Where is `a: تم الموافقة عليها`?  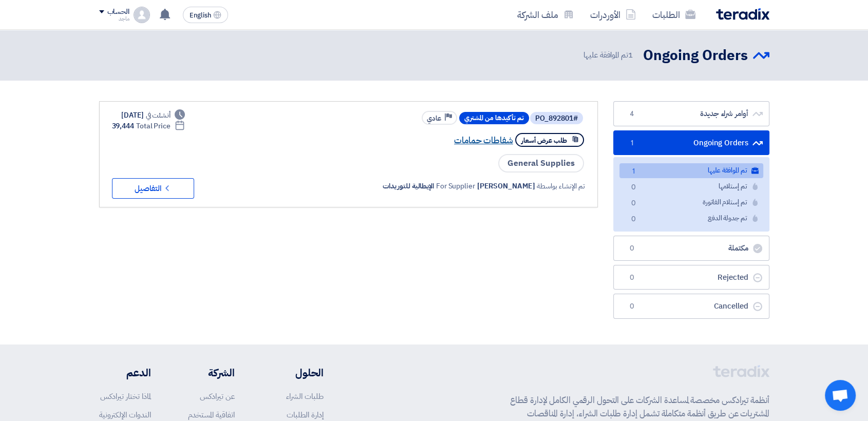 a: تم الموافقة عليها is located at coordinates (691, 170).